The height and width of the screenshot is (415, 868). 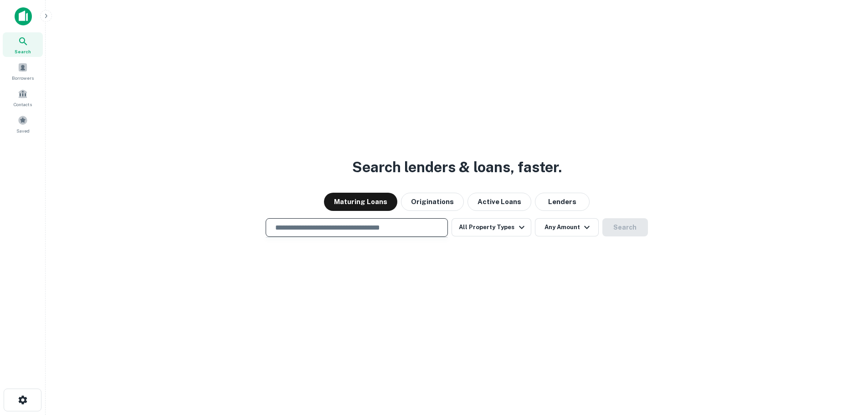 What do you see at coordinates (23, 124) in the screenshot?
I see `div: Saved` at bounding box center [23, 124].